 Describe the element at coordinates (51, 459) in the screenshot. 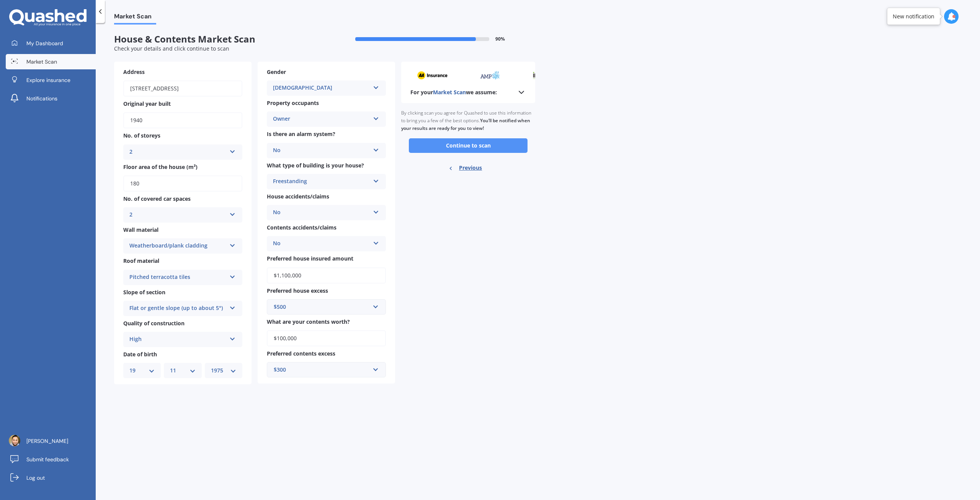

I see `a: Submit feedback` at that location.